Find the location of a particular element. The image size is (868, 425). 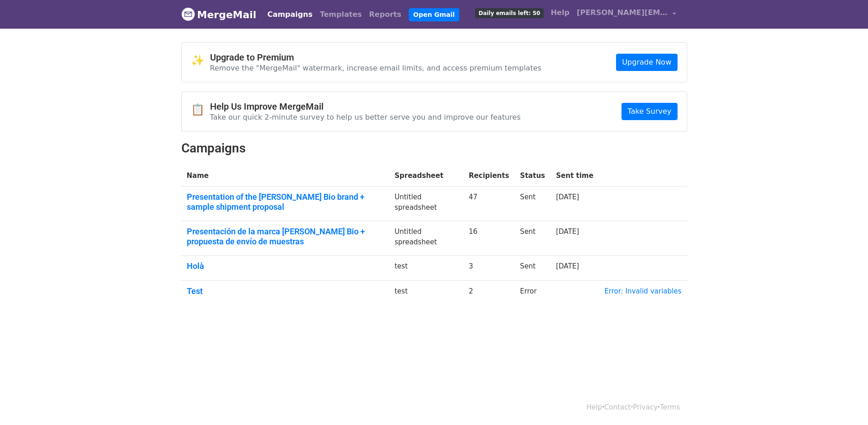

td: Error is located at coordinates (532, 293).